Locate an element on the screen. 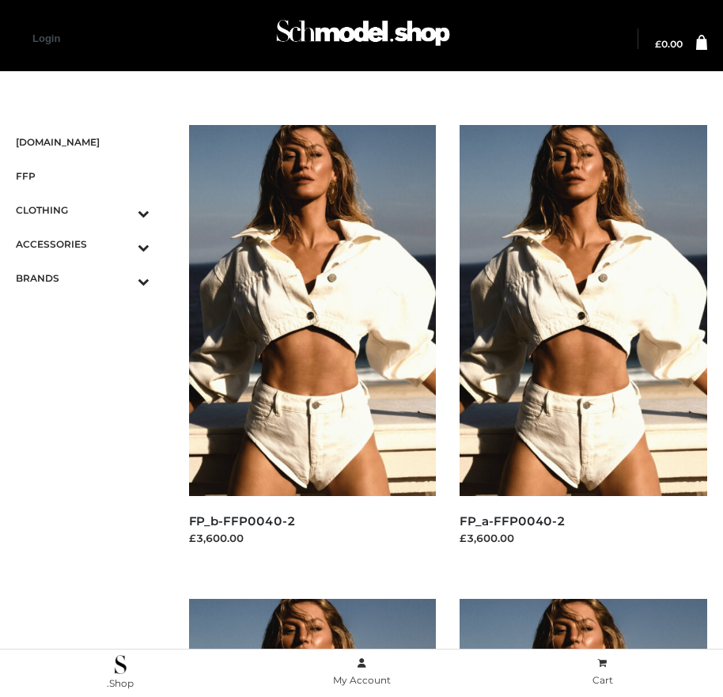 The width and height of the screenshot is (723, 697). span: .Shop is located at coordinates (120, 683).